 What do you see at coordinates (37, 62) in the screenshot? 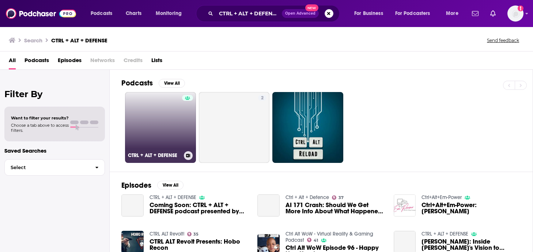
I see `a: Podcasts` at bounding box center [37, 62].